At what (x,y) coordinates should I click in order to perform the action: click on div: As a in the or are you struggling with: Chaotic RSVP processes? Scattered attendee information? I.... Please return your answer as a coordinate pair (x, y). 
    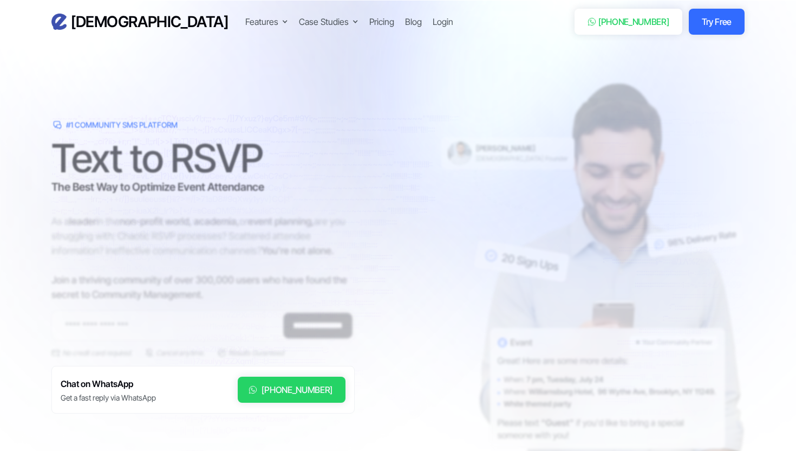
    Looking at the image, I should click on (203, 258).